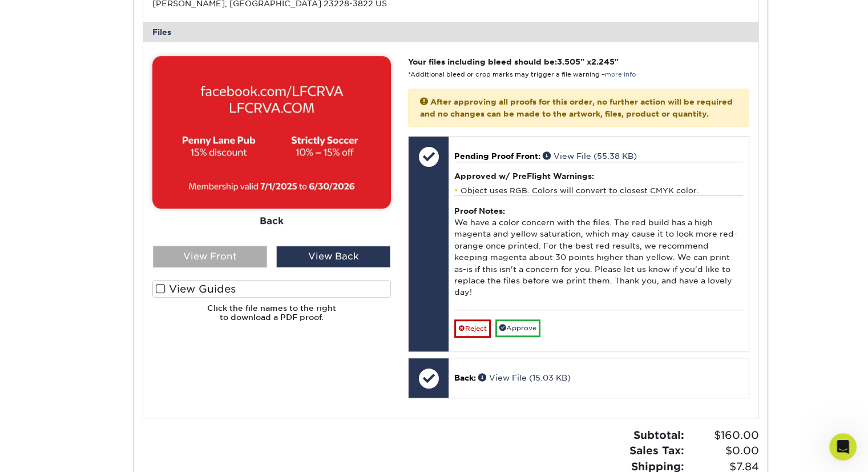 Image resolution: width=868 pixels, height=472 pixels. Describe the element at coordinates (497, 156) in the screenshot. I see `span: Pending Proof Front:` at that location.